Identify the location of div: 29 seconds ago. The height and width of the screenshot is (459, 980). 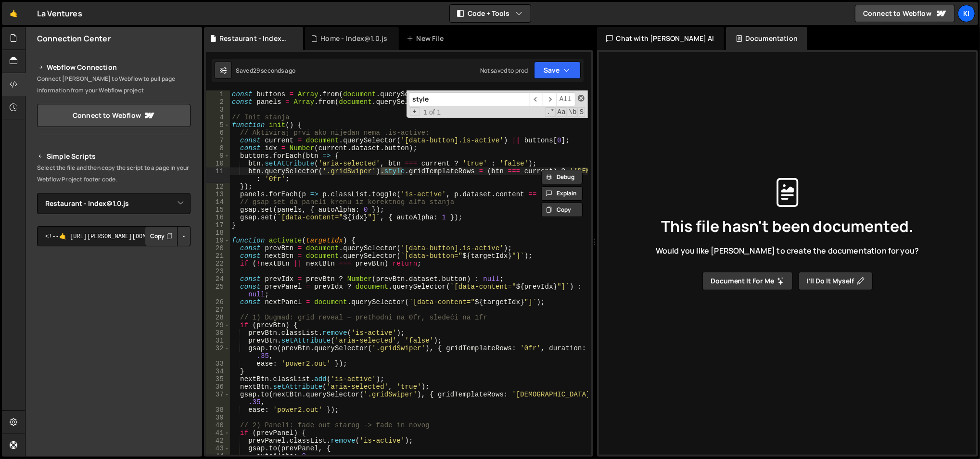
(274, 70).